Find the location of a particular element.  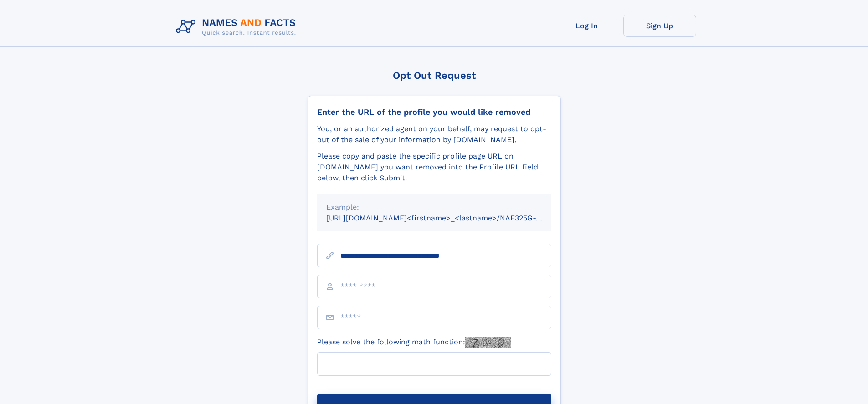

label: Please solve the following math function: is located at coordinates (414, 342).